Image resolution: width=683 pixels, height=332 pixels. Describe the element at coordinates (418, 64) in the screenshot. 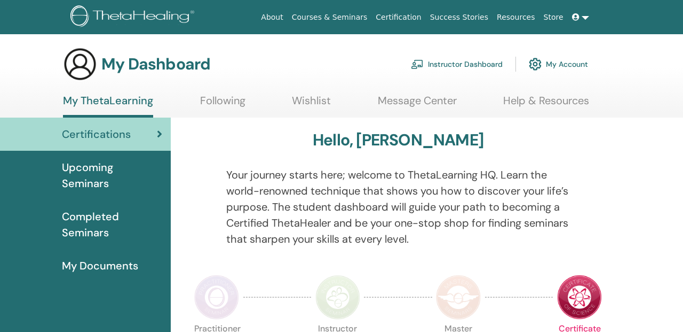

I see `img: chalkboard-teacher.svg` at that location.